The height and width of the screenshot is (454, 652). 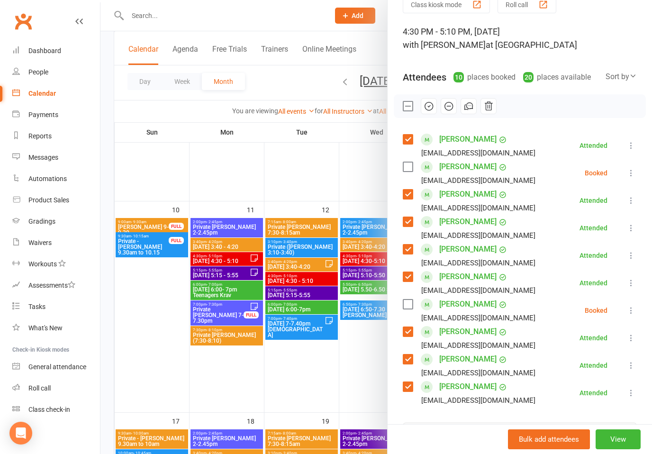 What do you see at coordinates (56, 242) in the screenshot?
I see `a: Waivers` at bounding box center [56, 242].